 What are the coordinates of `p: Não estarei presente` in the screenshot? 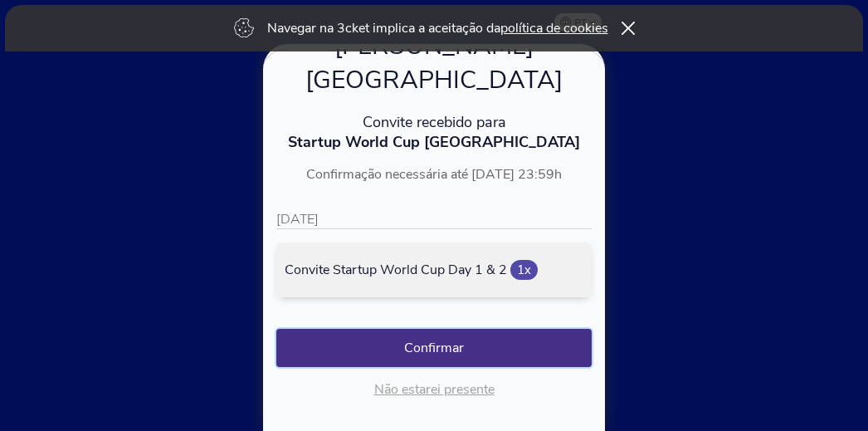 It's located at (434, 389).